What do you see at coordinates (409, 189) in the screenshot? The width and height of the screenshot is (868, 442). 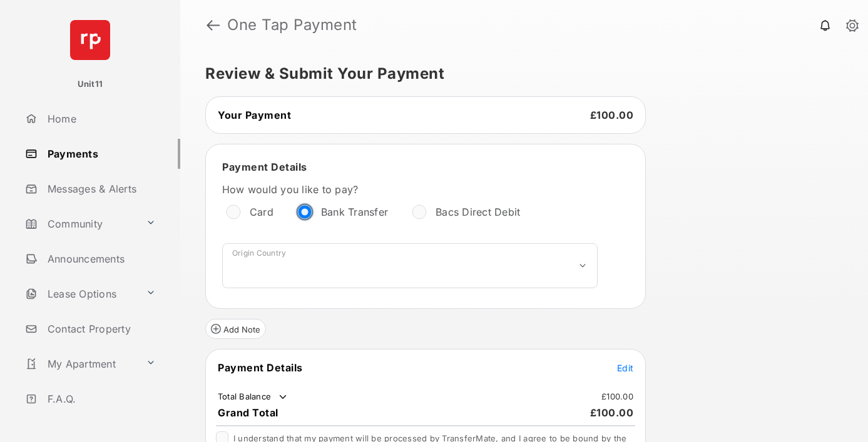 I see `label: How would you like to pay?` at bounding box center [409, 189].